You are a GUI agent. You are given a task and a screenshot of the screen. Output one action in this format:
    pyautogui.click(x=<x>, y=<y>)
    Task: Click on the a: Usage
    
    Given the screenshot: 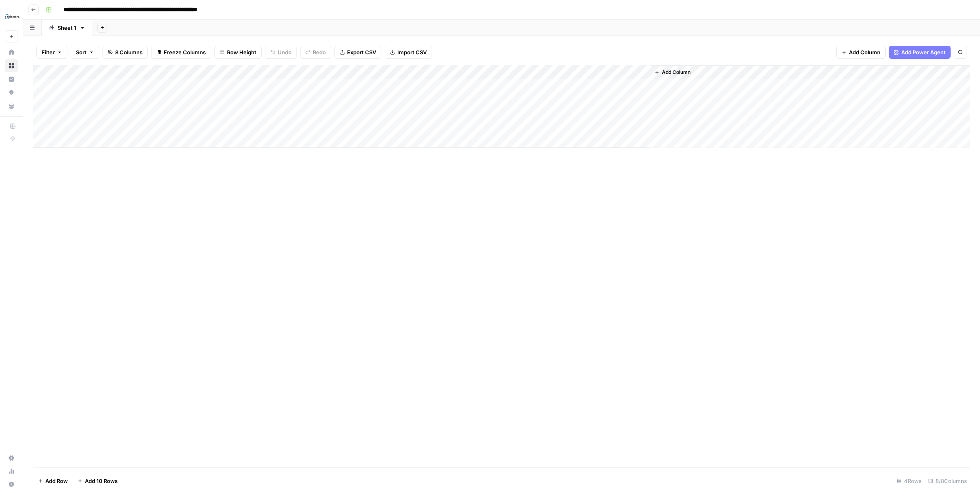 What is the action you would take?
    pyautogui.click(x=12, y=471)
    